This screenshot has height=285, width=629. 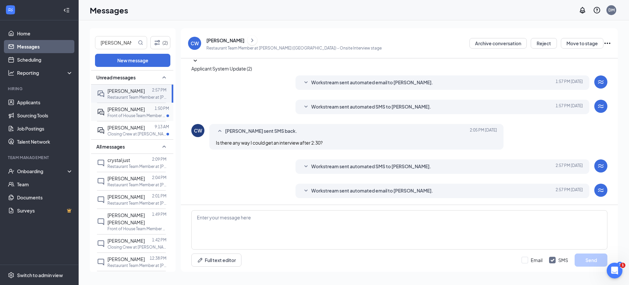 I want to click on p: 1:50 PM, so click(x=162, y=108).